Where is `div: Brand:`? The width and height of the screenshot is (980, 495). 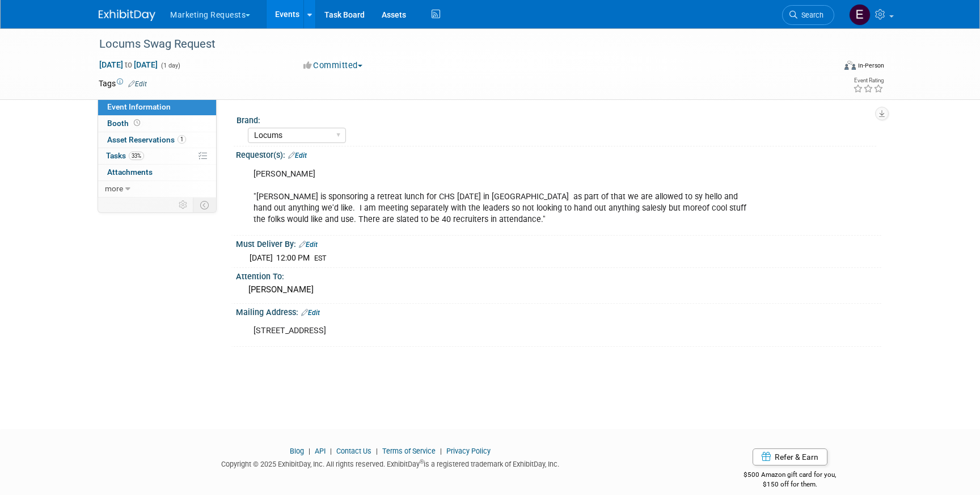 div: Brand: is located at coordinates (556, 119).